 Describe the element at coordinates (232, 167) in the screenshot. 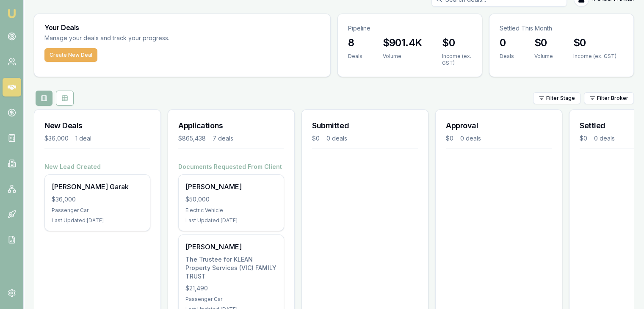

I see `h4: Documents Requested From Client` at that location.